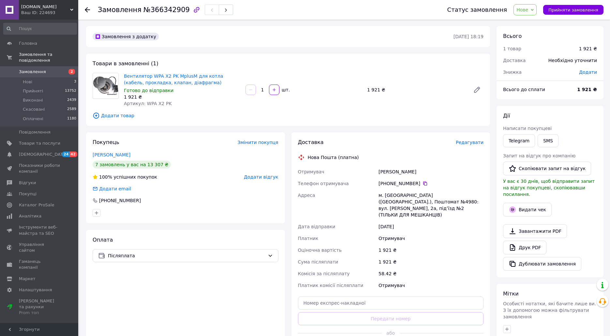 This screenshot has width=610, height=336. What do you see at coordinates (39, 230) in the screenshot?
I see `span: Інструменти веб-майстра та SEO` at bounding box center [39, 230].